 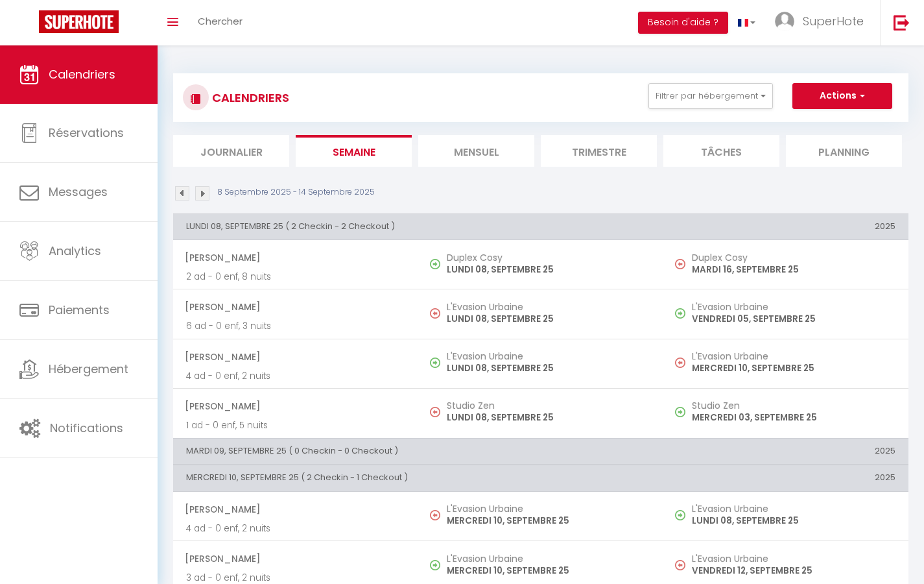 I want to click on button: Actions, so click(x=843, y=96).